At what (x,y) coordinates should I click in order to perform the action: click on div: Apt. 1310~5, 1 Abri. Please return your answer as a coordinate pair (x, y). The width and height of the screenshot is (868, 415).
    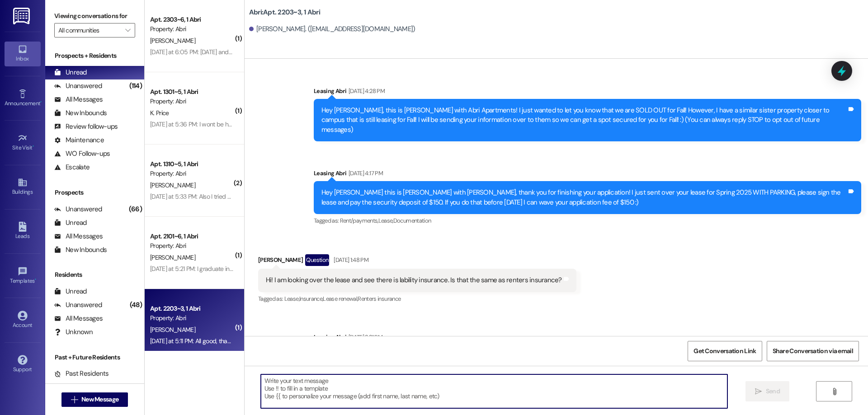
    Looking at the image, I should click on (192, 164).